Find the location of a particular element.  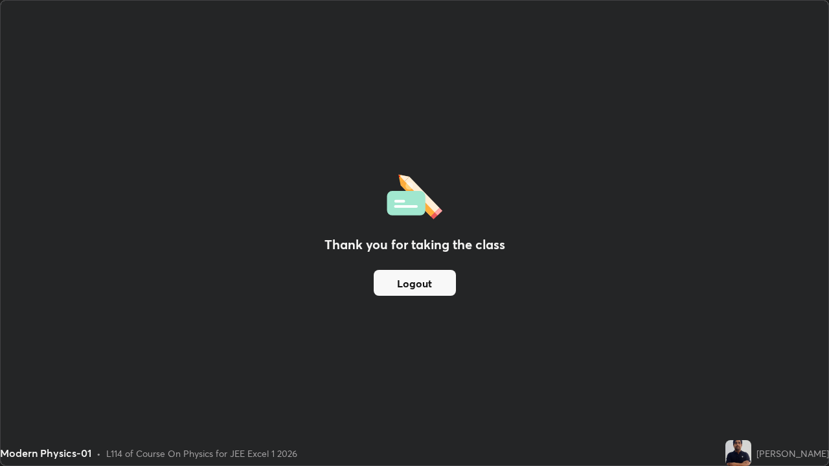

div: L114 of Course On Physics for JEE Excel 1 2026 is located at coordinates (201, 453).